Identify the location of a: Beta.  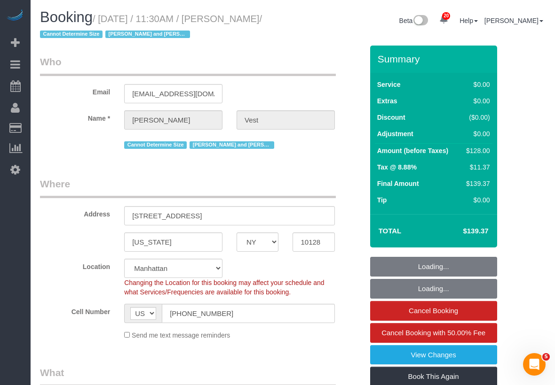
(414, 21).